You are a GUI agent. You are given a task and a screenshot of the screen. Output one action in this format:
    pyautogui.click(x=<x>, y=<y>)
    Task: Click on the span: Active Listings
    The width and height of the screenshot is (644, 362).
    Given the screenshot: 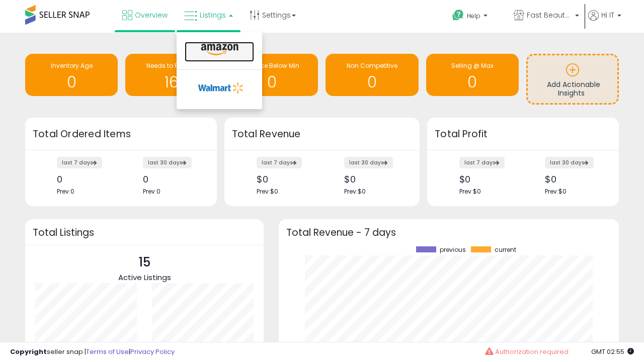 What is the action you would take?
    pyautogui.click(x=144, y=277)
    